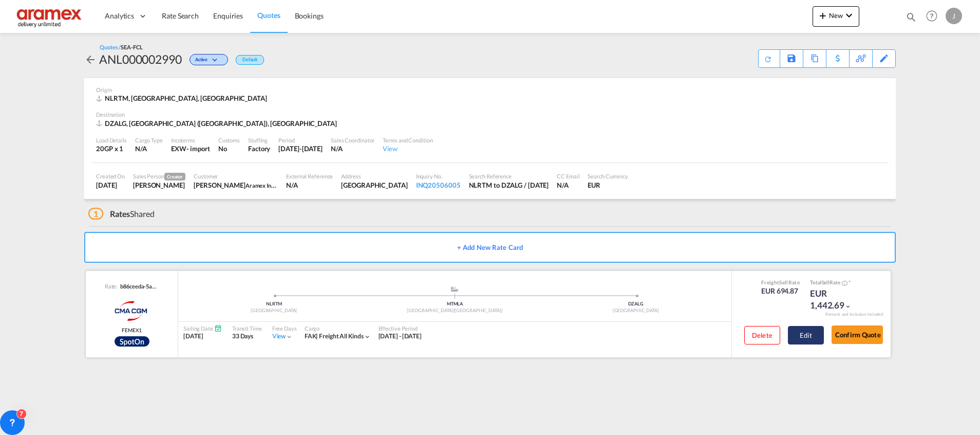  I want to click on md-icon: icon-refresh, so click(768, 58).